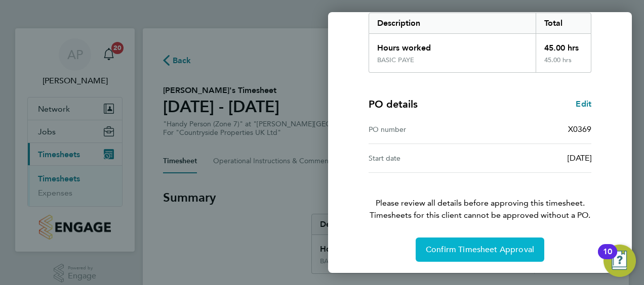 The image size is (644, 285). What do you see at coordinates (480, 197) in the screenshot?
I see `p: Please review all details before approving this timesheet.` at bounding box center [480, 197].